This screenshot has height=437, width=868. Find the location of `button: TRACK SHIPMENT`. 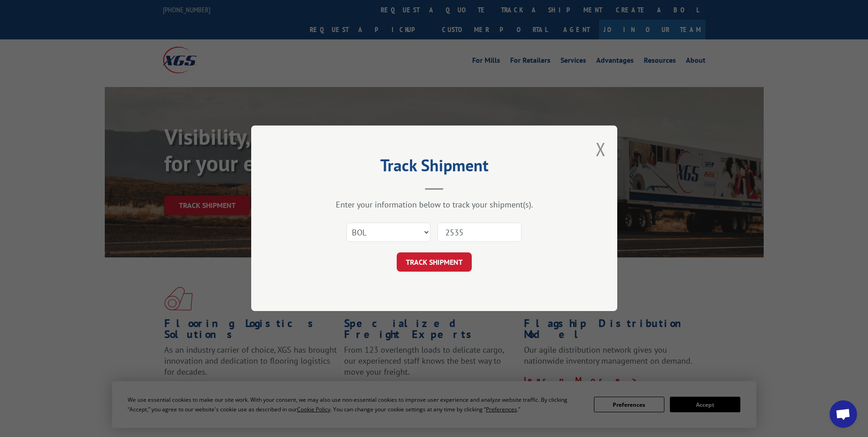

button: TRACK SHIPMENT is located at coordinates (434, 262).